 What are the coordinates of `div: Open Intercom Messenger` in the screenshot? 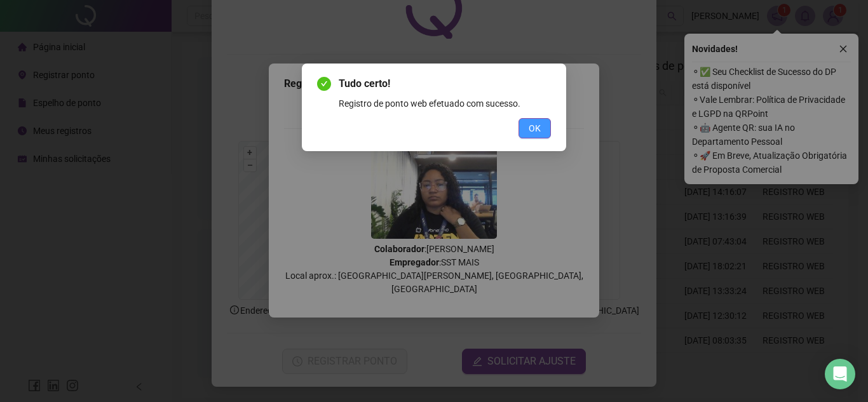 It's located at (840, 374).